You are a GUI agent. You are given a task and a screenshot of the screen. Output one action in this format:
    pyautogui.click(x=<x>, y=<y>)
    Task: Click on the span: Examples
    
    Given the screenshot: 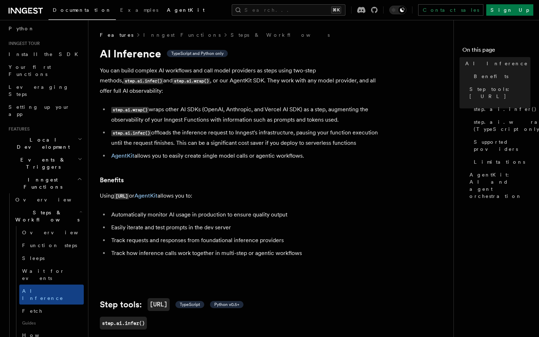 What is the action you would take?
    pyautogui.click(x=139, y=10)
    